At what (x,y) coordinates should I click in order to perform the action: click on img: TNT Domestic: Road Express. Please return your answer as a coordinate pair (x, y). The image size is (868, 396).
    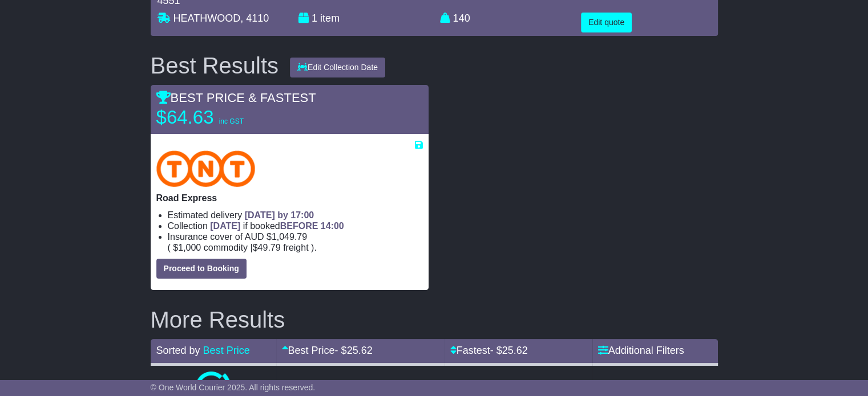
    Looking at the image, I should click on (206, 169).